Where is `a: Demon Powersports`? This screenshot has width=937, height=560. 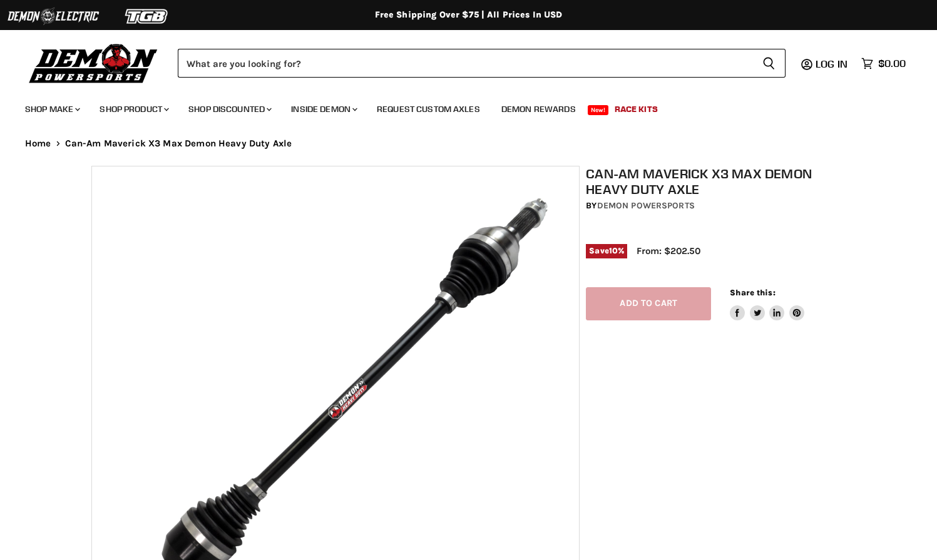 a: Demon Powersports is located at coordinates (646, 205).